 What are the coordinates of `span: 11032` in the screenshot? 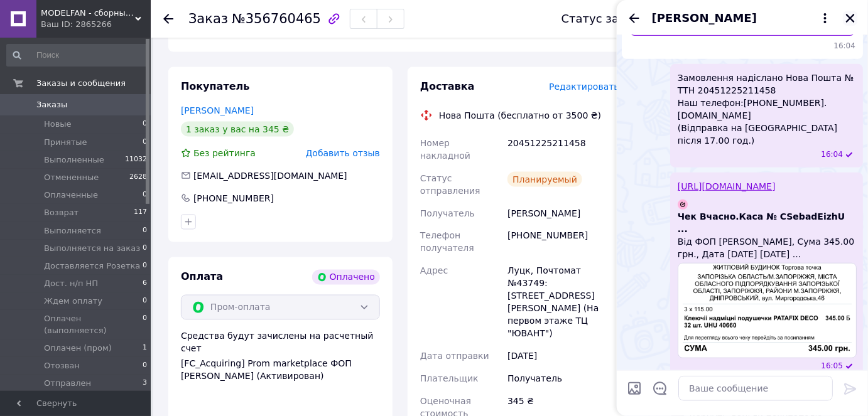 It's located at (136, 160).